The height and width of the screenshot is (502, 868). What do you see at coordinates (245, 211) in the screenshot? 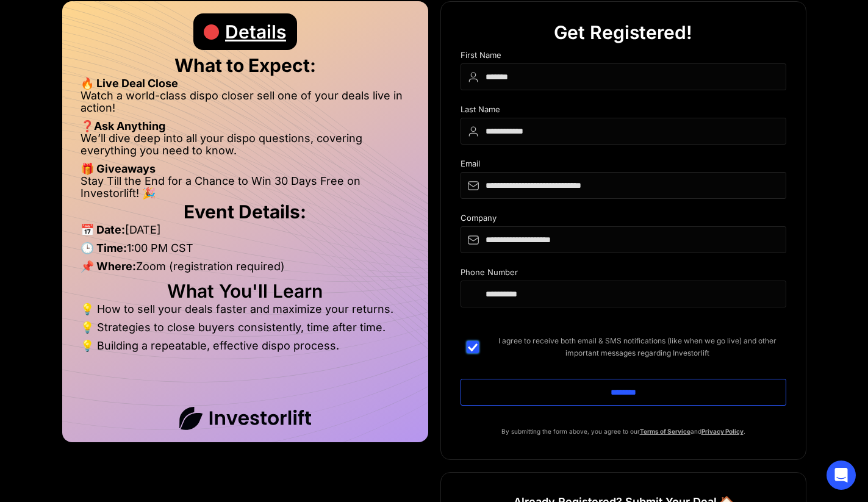
I see `strong: Event Details:` at bounding box center [245, 211].